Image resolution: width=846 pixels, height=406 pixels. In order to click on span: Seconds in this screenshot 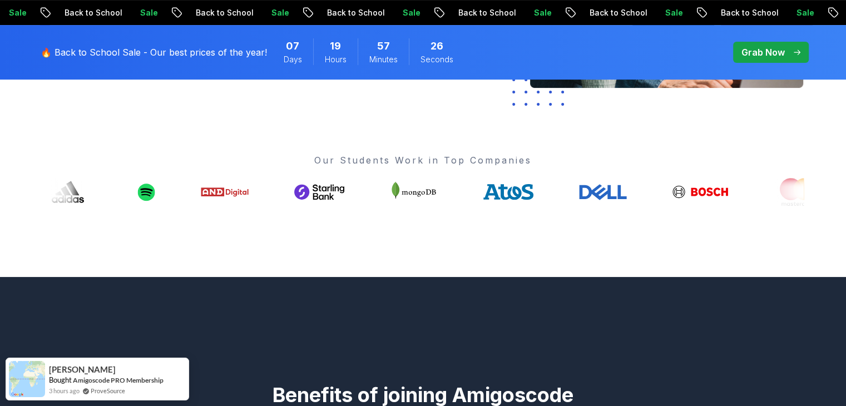, I will do `click(436, 59)`.